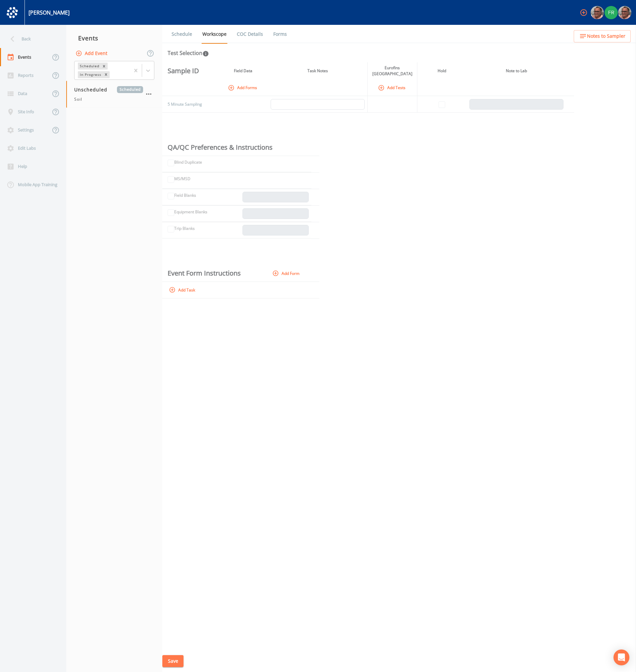 The image size is (636, 672). I want to click on a: COC Details, so click(250, 34).